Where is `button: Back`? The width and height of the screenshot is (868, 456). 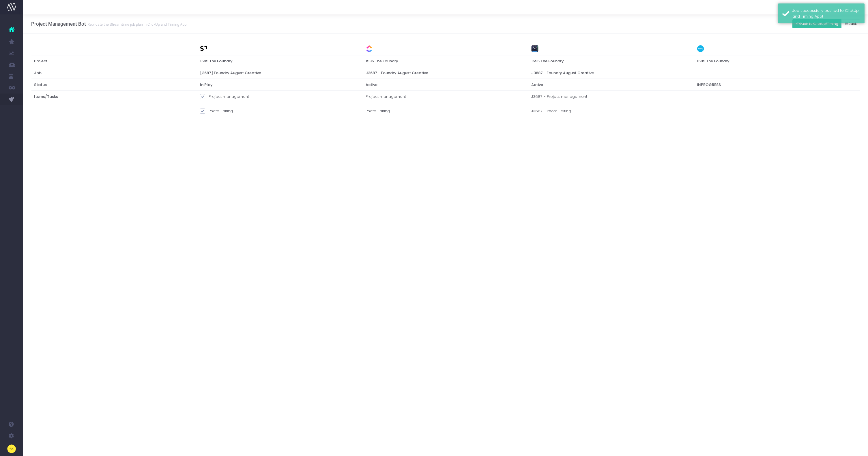 button: Back is located at coordinates (850, 24).